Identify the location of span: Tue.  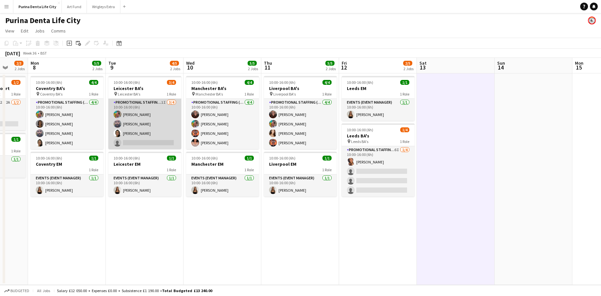
(112, 63).